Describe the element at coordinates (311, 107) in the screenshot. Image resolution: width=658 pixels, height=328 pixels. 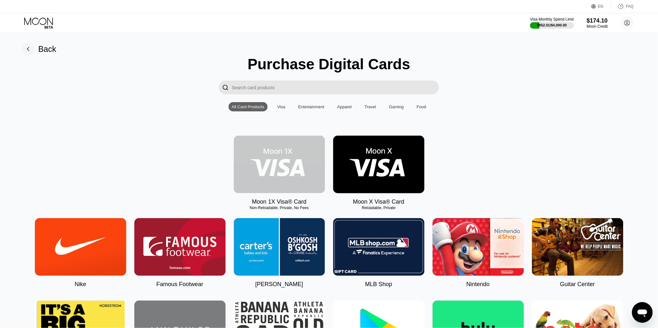
I see `div: Entertainment` at that location.